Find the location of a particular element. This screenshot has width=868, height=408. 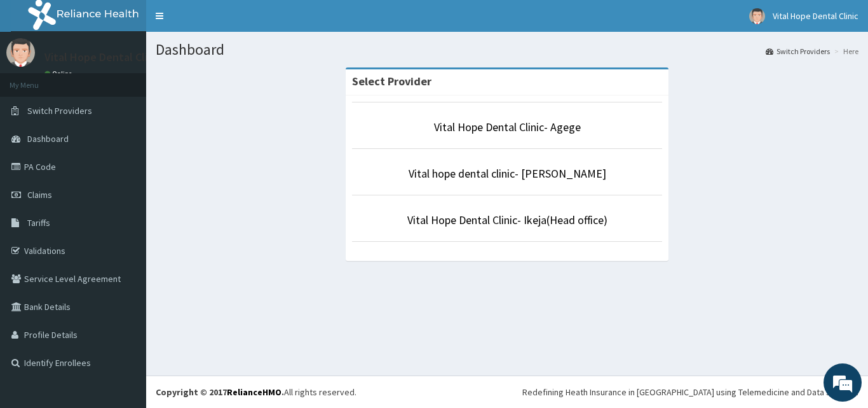

footer: All rights reserved. is located at coordinates (507, 391).